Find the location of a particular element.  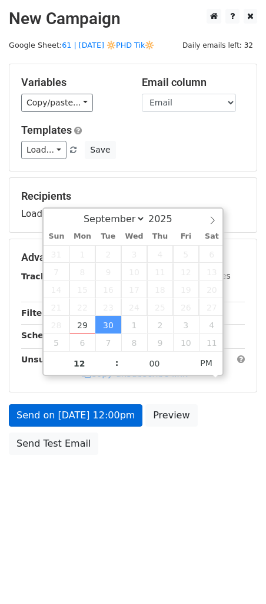

span: Click to toggle is located at coordinates (206, 363).